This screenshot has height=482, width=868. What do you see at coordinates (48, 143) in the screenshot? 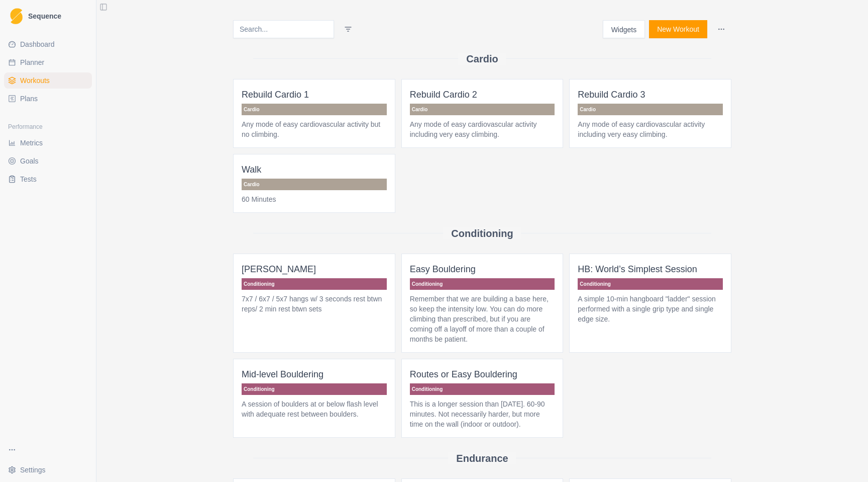
I see `a: Metrics` at bounding box center [48, 143].